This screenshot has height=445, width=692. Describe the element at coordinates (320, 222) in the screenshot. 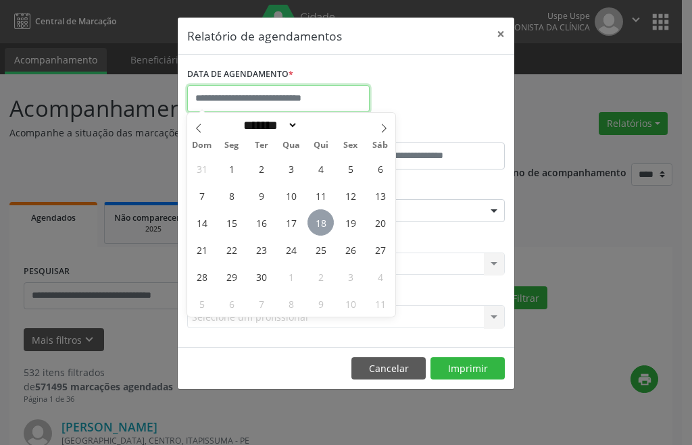

I see `span: Setembro 18, 2025` at that location.